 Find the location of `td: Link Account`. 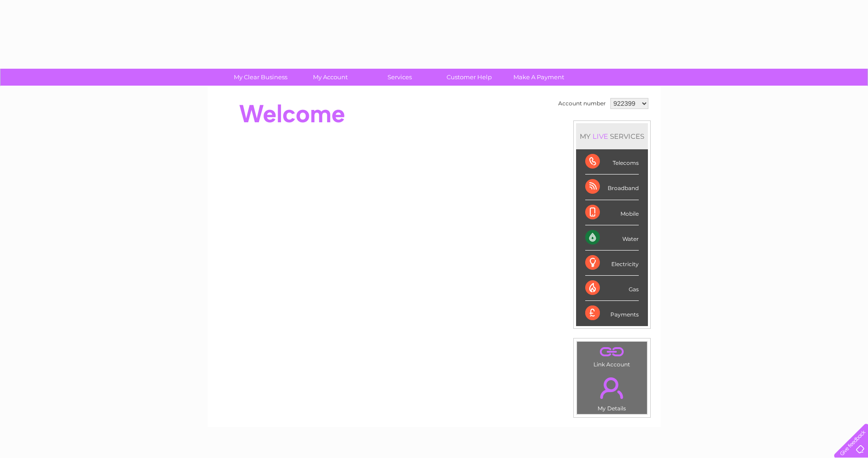

td: Link Account is located at coordinates (612, 355).